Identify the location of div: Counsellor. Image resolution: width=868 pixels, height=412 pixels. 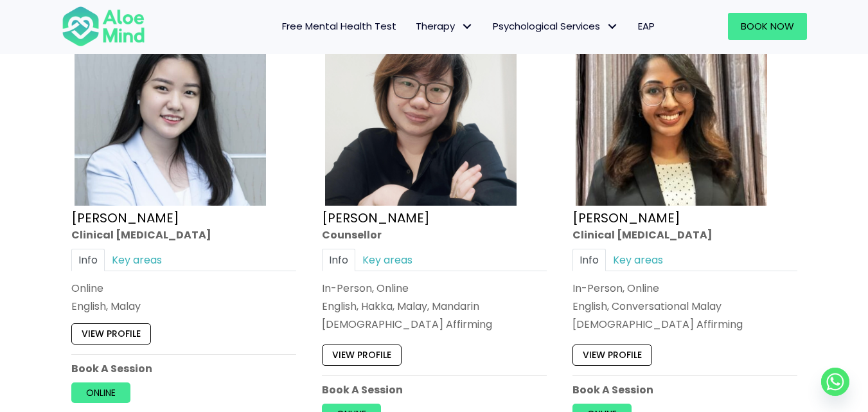
(434, 234).